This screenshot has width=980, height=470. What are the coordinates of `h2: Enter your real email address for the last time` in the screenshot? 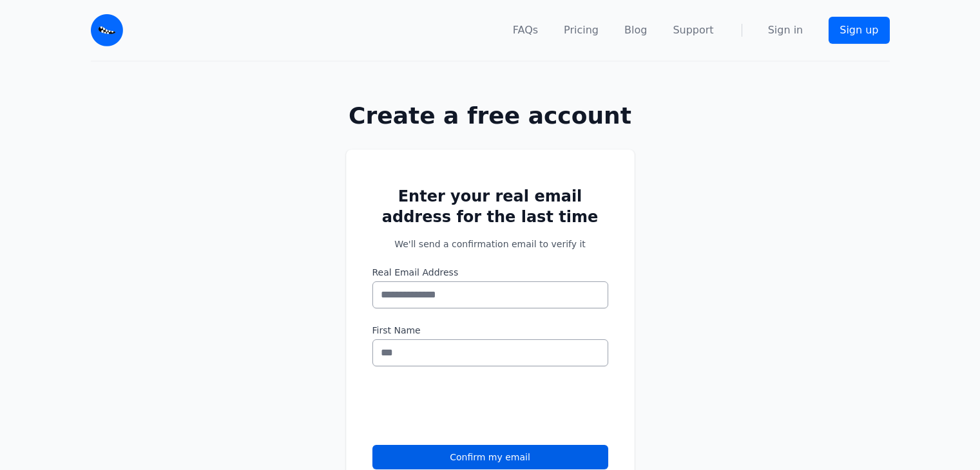 It's located at (490, 207).